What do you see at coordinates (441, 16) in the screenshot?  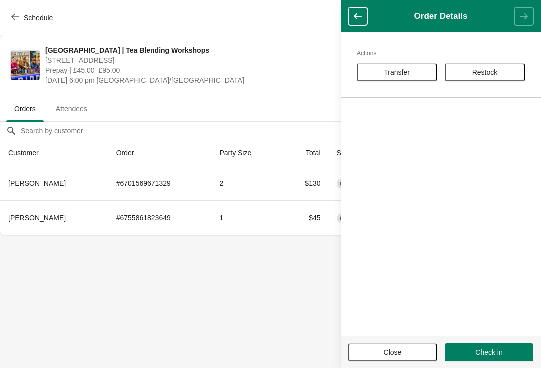 I see `h1: Order Details` at bounding box center [441, 16].